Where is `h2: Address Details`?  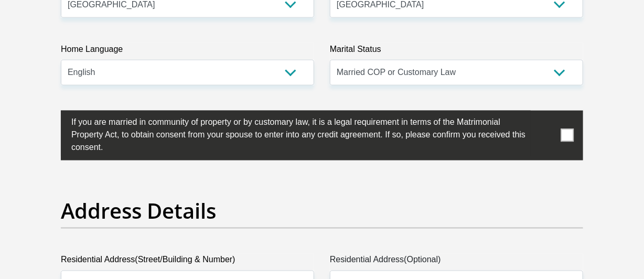
h2: Address Details is located at coordinates (322, 211).